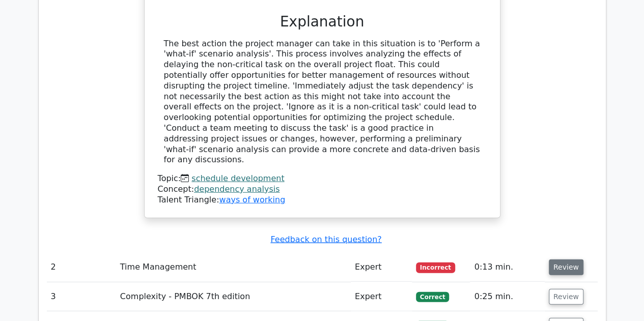 The image size is (644, 321). I want to click on h3: Explanation, so click(322, 22).